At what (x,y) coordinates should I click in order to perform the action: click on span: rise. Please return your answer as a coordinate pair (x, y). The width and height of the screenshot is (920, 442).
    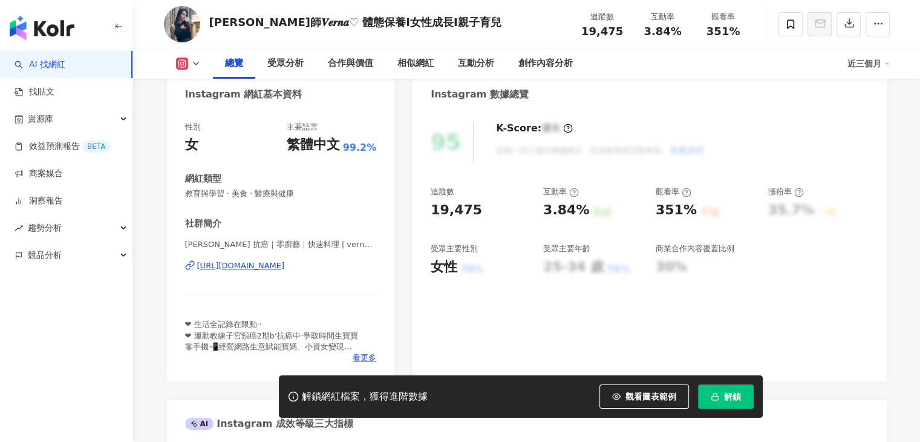
    Looking at the image, I should click on (19, 228).